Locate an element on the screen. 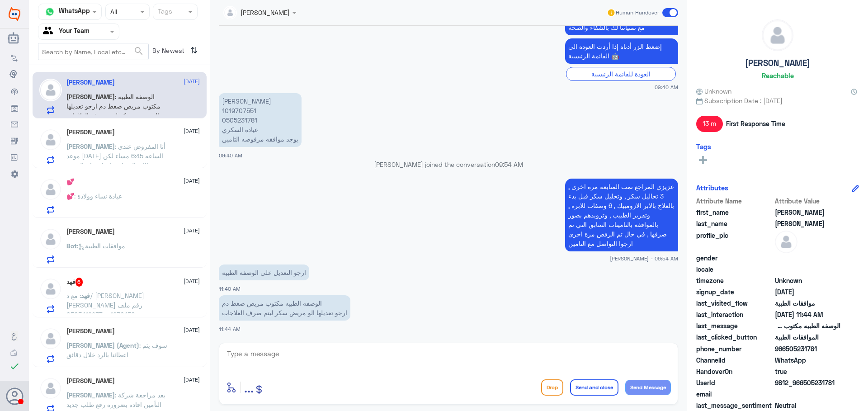 This screenshot has height=411, width=868. span: signup_date is located at coordinates (735, 291).